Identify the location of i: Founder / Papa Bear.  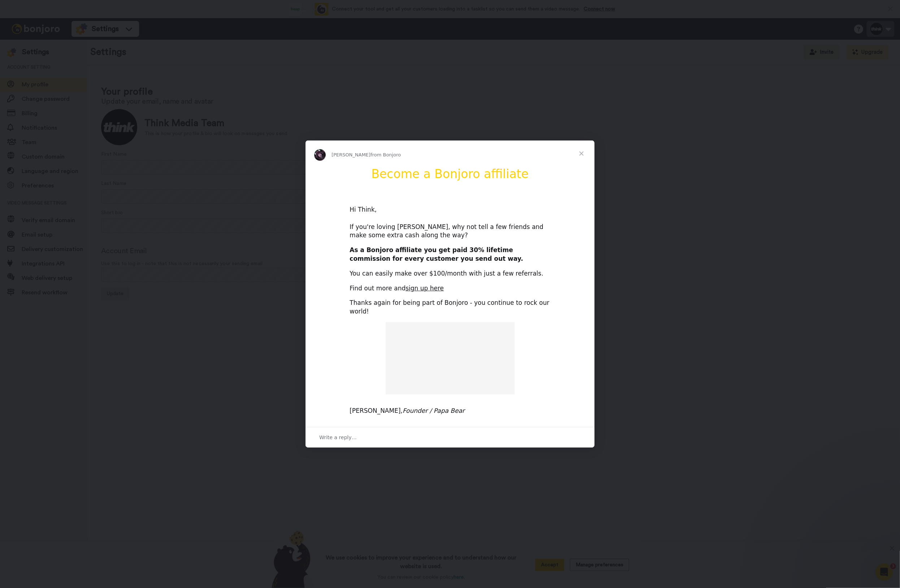
(434, 410).